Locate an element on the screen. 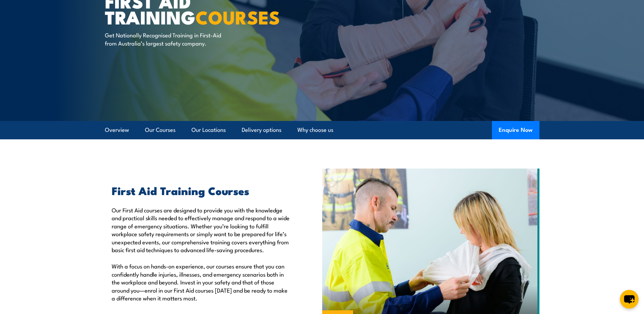  h2: First Aid Training Courses is located at coordinates (201, 190).